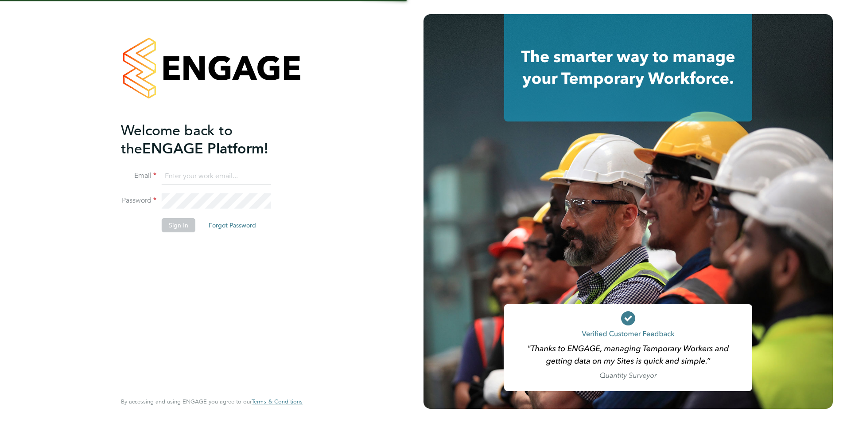 The height and width of the screenshot is (423, 847). Describe the element at coordinates (277, 401) in the screenshot. I see `a: Terms & Conditions` at that location.